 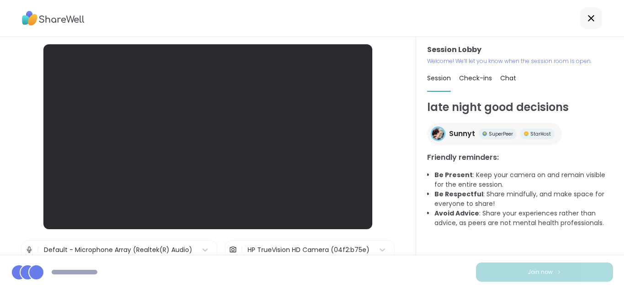 I want to click on h3: Session Lobby, so click(x=519, y=50).